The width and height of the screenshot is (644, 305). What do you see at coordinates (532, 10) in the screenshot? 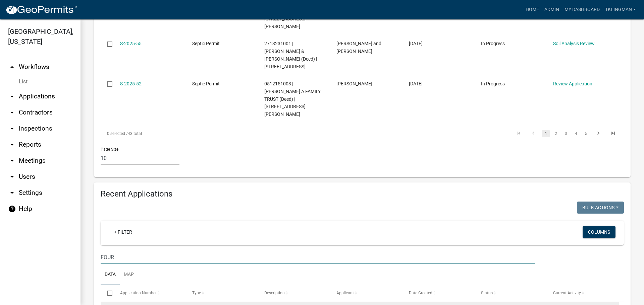
I see `a: Home` at bounding box center [532, 10].